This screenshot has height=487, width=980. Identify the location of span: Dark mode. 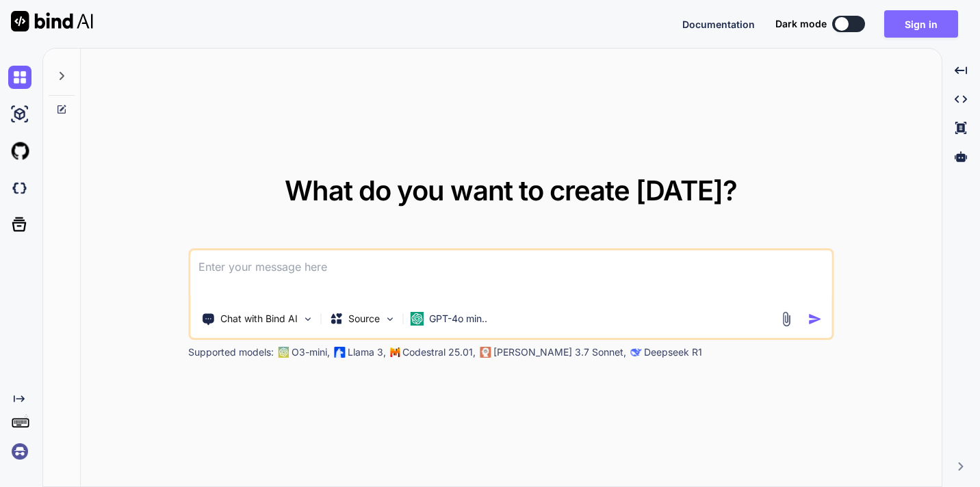
(801, 24).